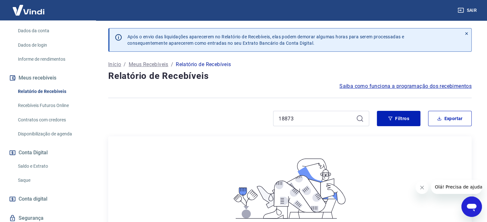 The width and height of the screenshot is (487, 222). I want to click on a: Relatório de Recebíveis, so click(52, 92).